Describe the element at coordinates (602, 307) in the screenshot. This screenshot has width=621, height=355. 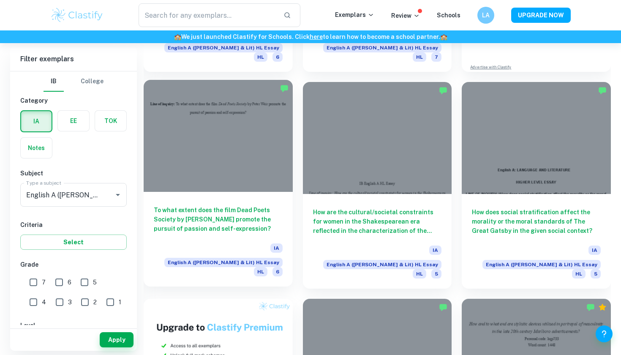
I see `div: Premium` at that location.